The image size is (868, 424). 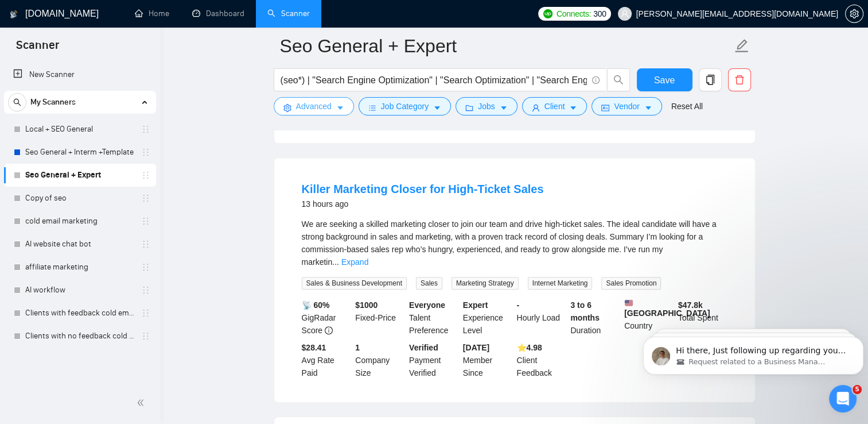 What do you see at coordinates (80, 313) in the screenshot?
I see `a: Clients with feedback cold email marketing` at bounding box center [80, 313].